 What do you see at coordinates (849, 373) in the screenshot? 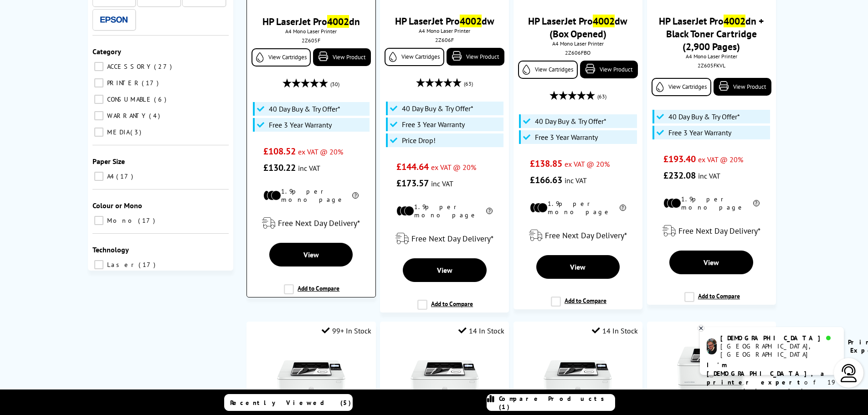
I see `img: user-headset-light.svg` at bounding box center [849, 373].